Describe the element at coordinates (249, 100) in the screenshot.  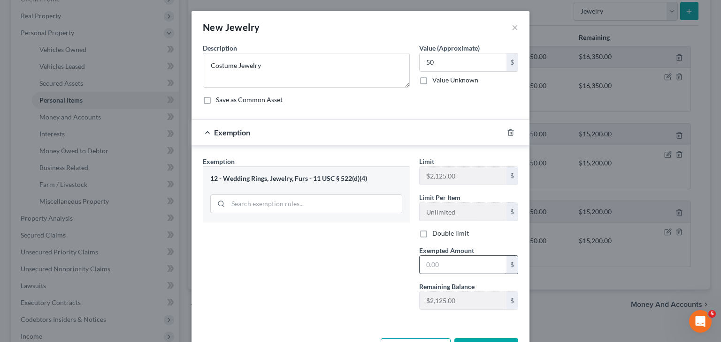
I see `label: Save as Common Asset` at that location.